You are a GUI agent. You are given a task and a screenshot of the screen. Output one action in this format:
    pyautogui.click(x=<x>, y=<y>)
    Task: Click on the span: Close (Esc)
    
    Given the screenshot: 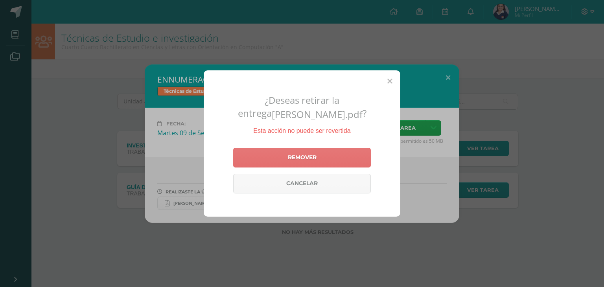 What is the action you would take?
    pyautogui.click(x=389, y=81)
    